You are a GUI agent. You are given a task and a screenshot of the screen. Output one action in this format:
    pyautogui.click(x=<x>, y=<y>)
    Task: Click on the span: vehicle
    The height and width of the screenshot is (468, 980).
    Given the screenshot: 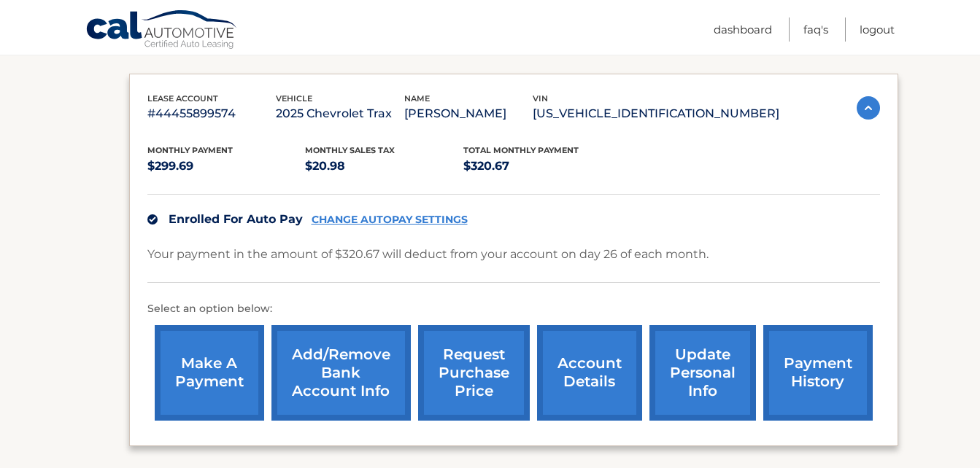 What is the action you would take?
    pyautogui.click(x=295, y=99)
    